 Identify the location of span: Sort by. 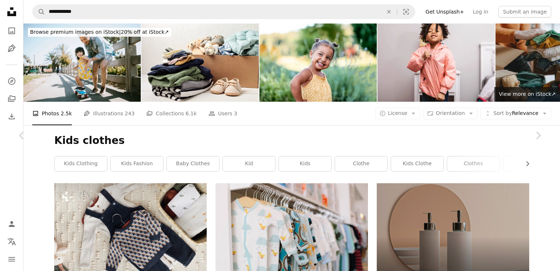
(503, 113).